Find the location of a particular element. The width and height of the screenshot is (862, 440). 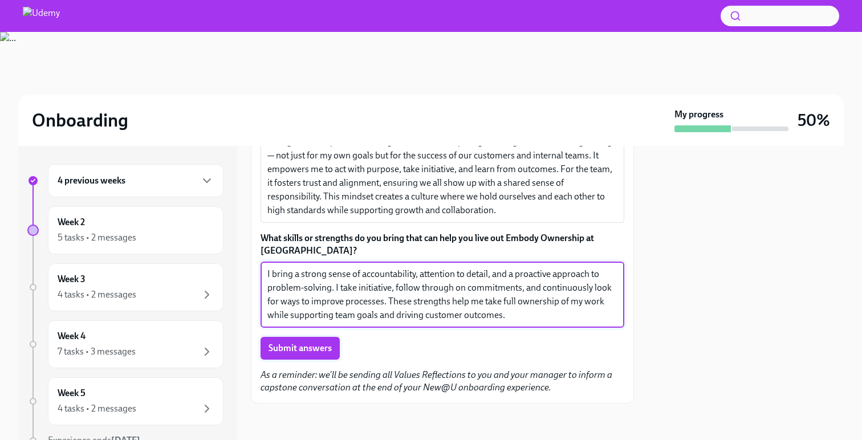

a: Week 34 tasks • 2 messages is located at coordinates (125, 287).